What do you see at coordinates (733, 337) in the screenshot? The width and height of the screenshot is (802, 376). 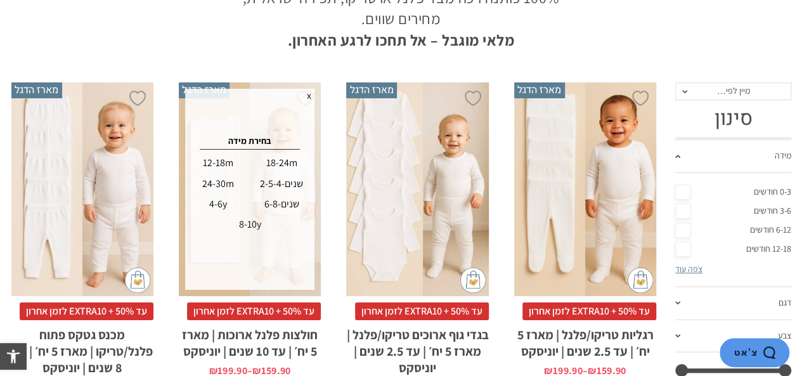 I see `a: צבע` at bounding box center [733, 337].